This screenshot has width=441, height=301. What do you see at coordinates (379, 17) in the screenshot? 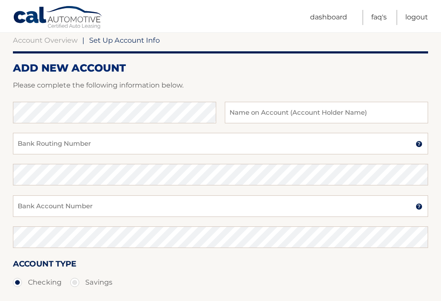
I see `a: FAQ's` at bounding box center [379, 17].